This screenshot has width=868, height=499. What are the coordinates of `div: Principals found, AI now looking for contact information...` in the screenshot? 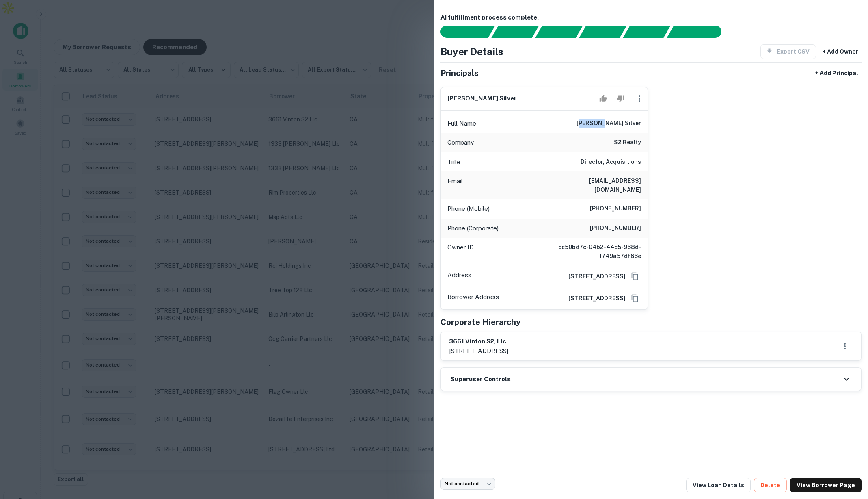 It's located at (603, 31).